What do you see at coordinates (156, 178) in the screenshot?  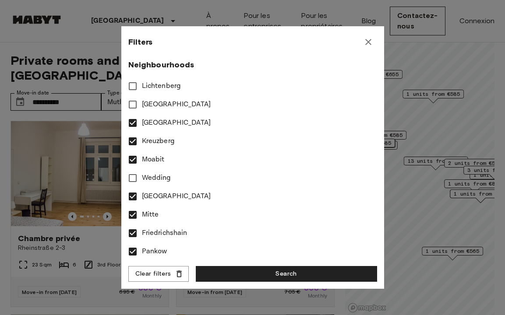 I see `span: Wedding` at bounding box center [156, 178].